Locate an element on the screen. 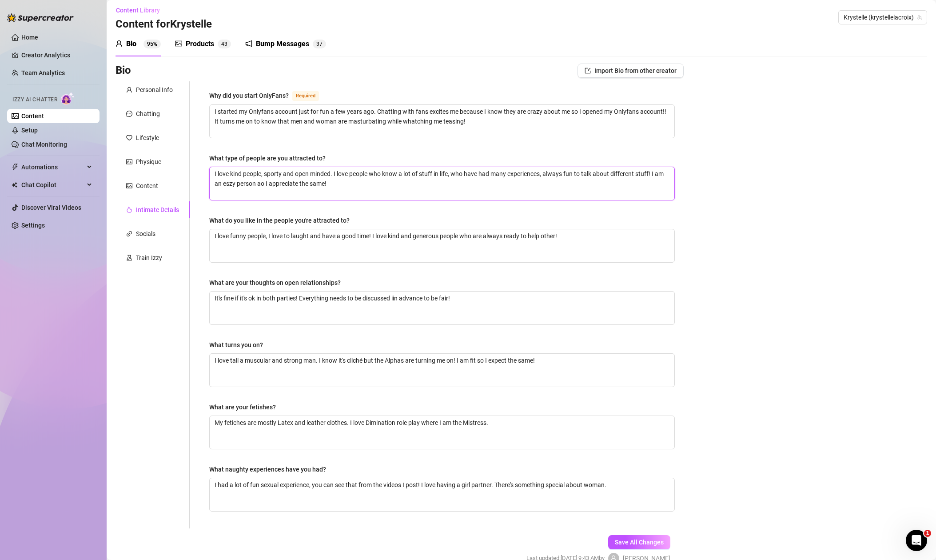 This screenshot has height=560, width=936. img: Chat Copilot is located at coordinates (14, 185).